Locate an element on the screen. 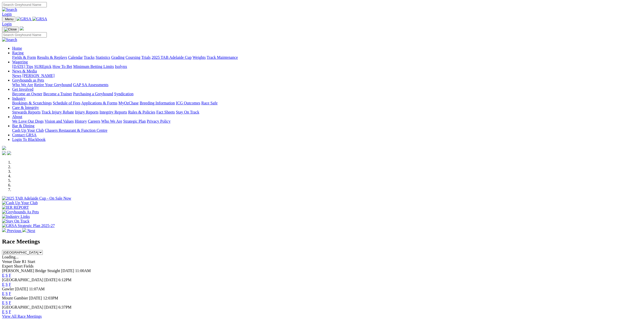 Image resolution: width=644 pixels, height=322 pixels. a: Who We Are is located at coordinates (22, 85).